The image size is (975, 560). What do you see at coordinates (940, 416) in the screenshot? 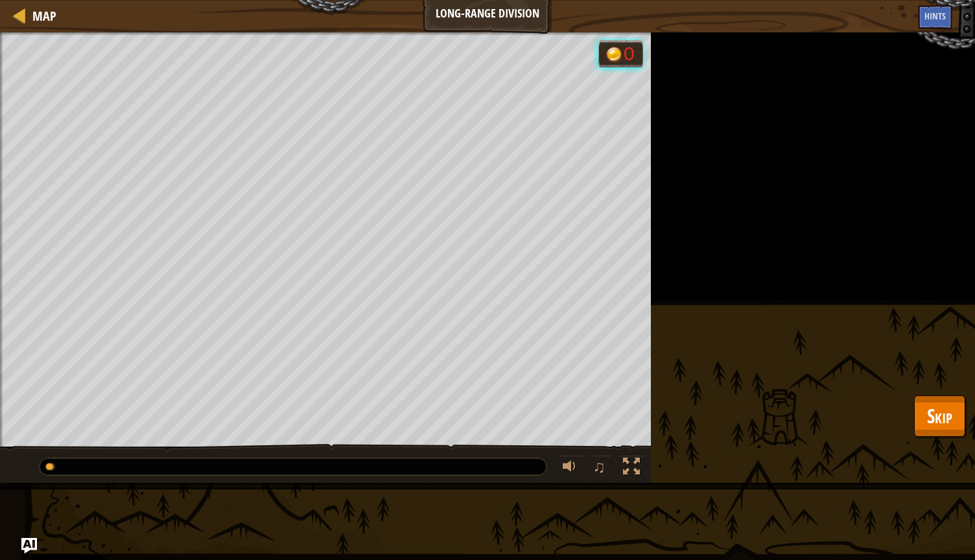
I see `button: Skip` at bounding box center [940, 416].